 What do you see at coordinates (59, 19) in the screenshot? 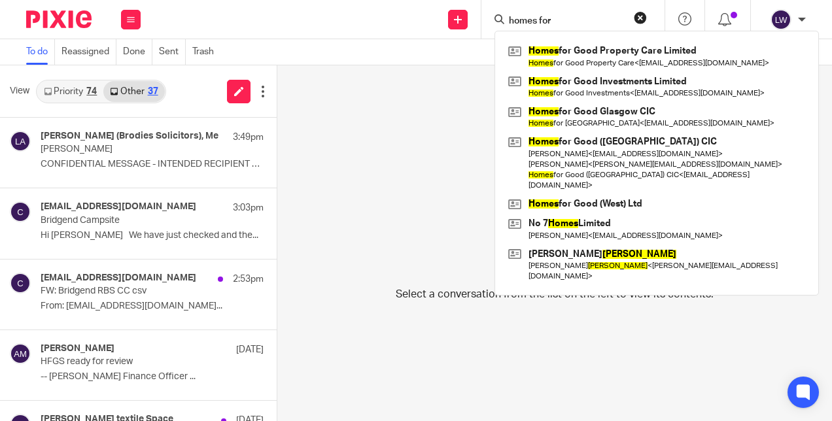
I see `img: Pixie` at bounding box center [59, 19].